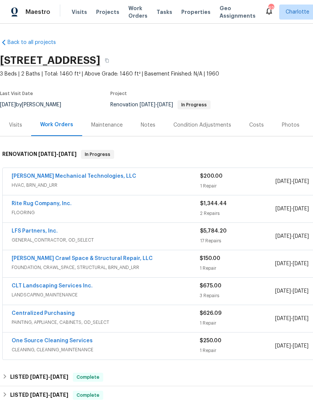 Image resolution: width=313 pixels, height=402 pixels. What do you see at coordinates (160, 105) in the screenshot?
I see `span: Renovation` at bounding box center [160, 105].